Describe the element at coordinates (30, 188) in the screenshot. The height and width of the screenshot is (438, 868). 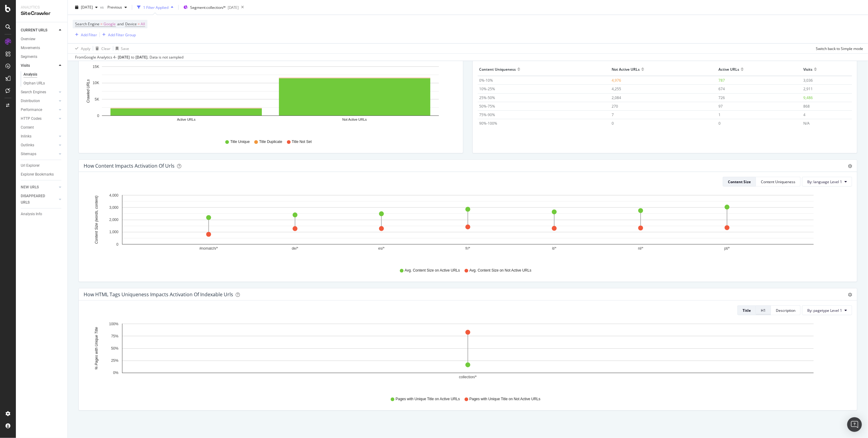
I see `div: NEW URLS` at that location.